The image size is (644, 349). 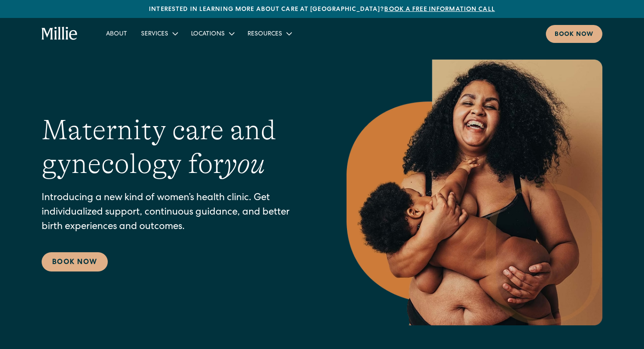 What do you see at coordinates (176, 147) in the screenshot?
I see `h1: Maternity care and gynecology for` at bounding box center [176, 147].